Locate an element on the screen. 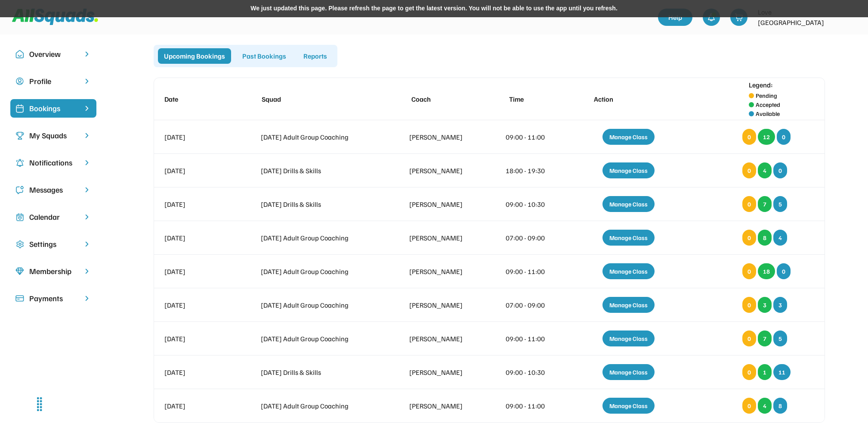 Image resolution: width=868 pixels, height=424 pixels. div: Time is located at coordinates (535, 99).